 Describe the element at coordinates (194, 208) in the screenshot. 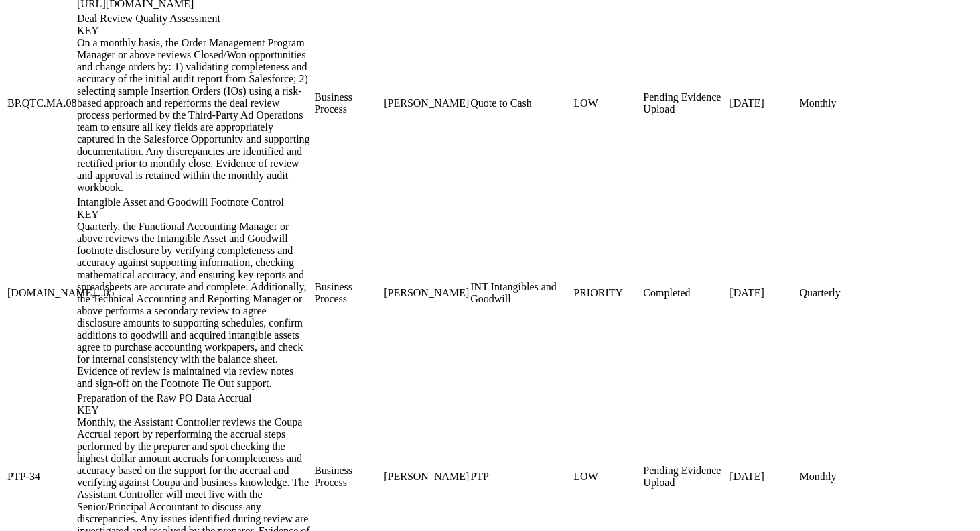

I see `div: Intangible Asset and Goodwill Footnote Control` at that location.